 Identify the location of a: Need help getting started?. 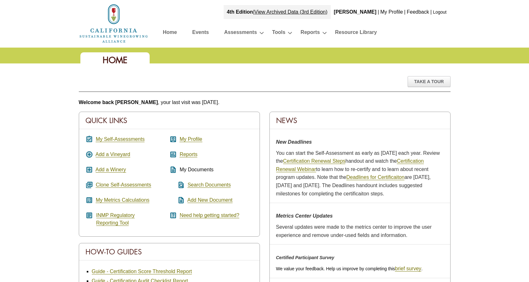
(209, 216).